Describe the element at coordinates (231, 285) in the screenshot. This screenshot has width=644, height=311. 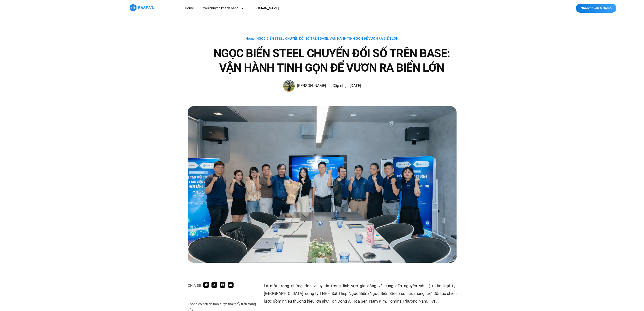
I see `div: Share on email` at that location.